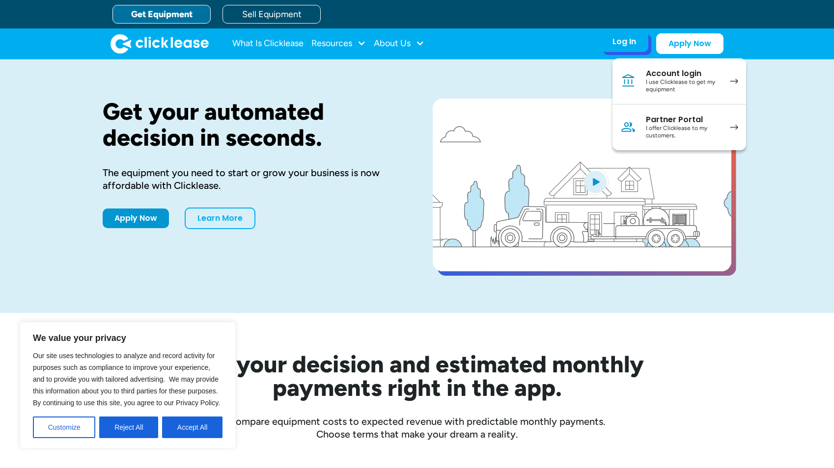 This screenshot has height=468, width=834. I want to click on div: Resources, so click(338, 44).